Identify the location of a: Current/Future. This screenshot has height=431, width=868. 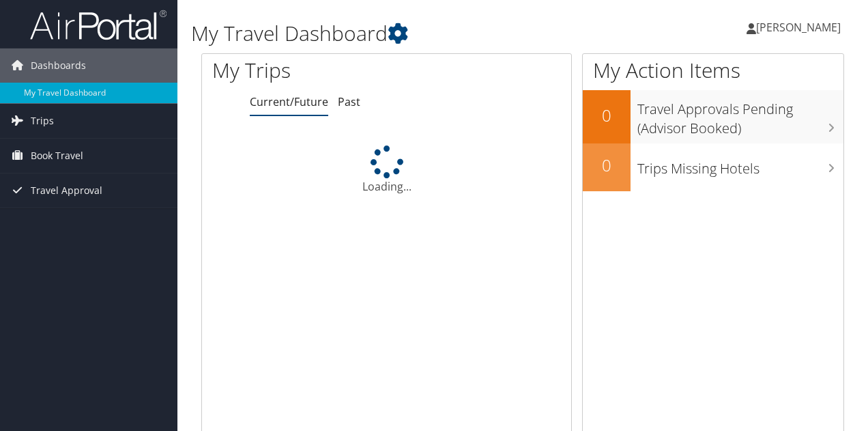
(289, 102).